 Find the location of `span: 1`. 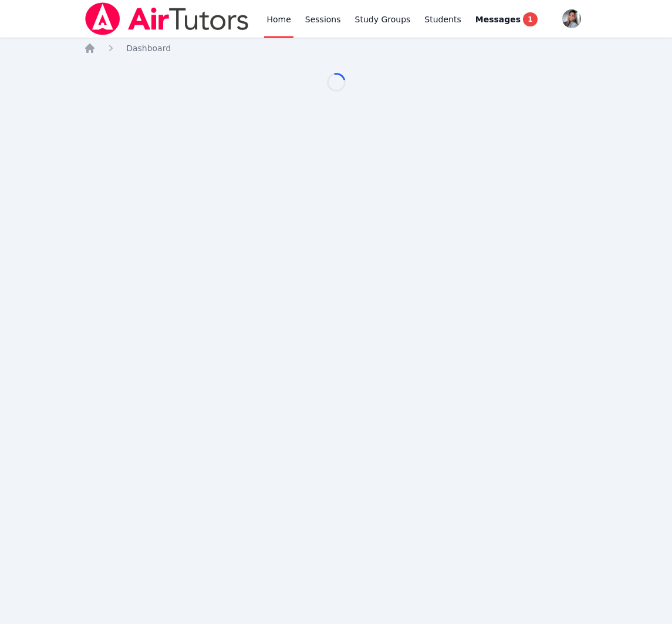

span: 1 is located at coordinates (530, 20).